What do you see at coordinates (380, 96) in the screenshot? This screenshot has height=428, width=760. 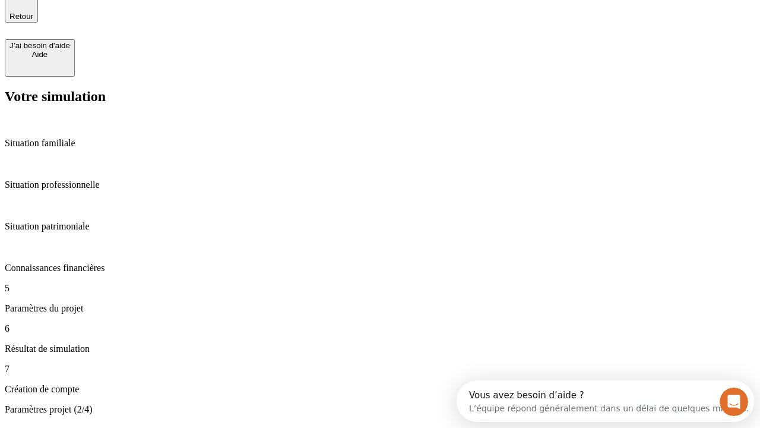 I see `h2: Votre simulation` at bounding box center [380, 96].